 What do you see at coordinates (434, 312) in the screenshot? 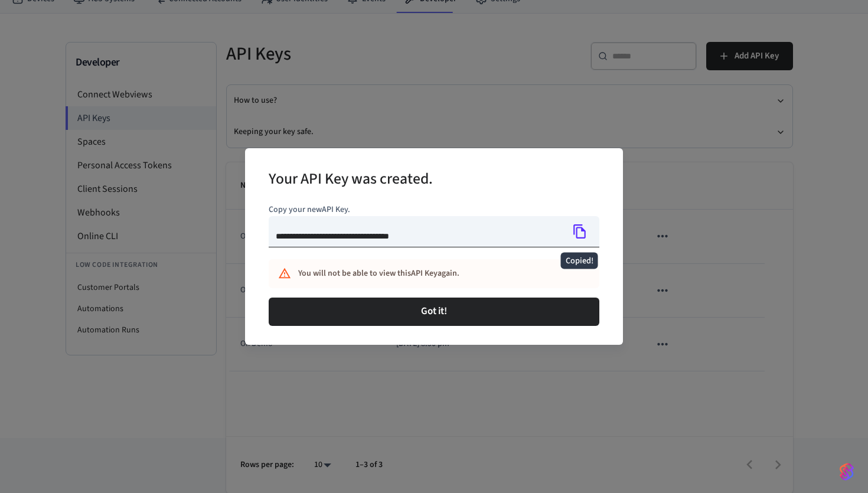
I see `button: Got it!` at bounding box center [434, 312].